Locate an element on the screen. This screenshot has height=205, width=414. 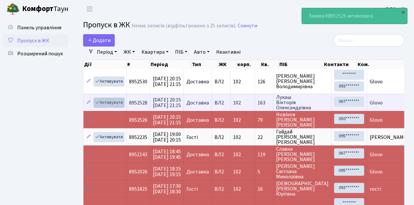
a: Додати is located at coordinates (99, 40).